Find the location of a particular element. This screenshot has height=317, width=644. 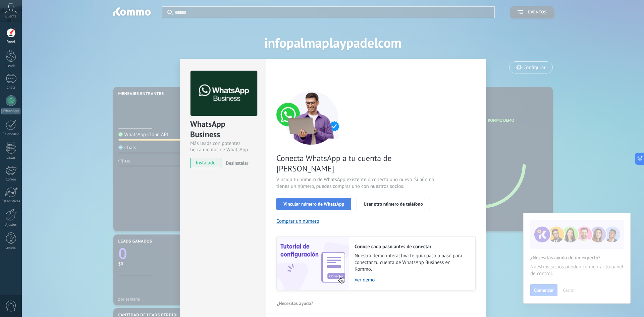

span: ¿Necesitas ayuda? is located at coordinates (295, 303).